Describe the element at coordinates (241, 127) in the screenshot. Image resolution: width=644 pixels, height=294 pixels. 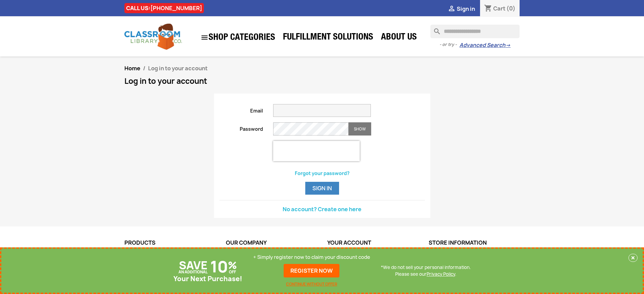
I see `label: Password` at that location.